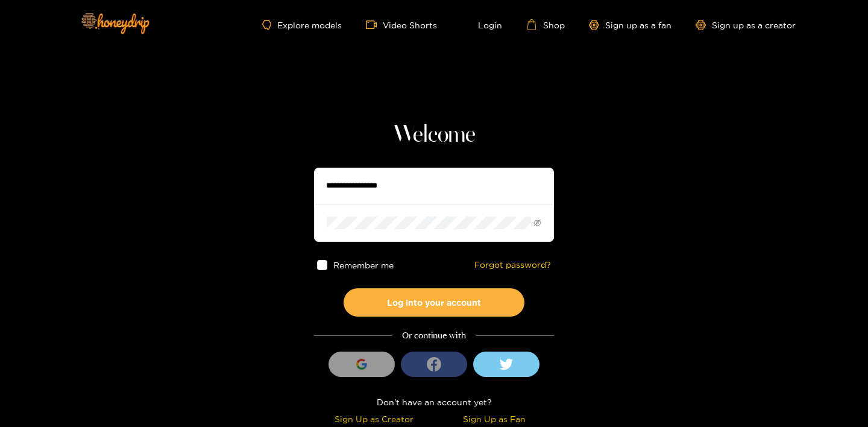 This screenshot has height=427, width=868. Describe the element at coordinates (434, 135) in the screenshot. I see `h1: Welcome` at that location.